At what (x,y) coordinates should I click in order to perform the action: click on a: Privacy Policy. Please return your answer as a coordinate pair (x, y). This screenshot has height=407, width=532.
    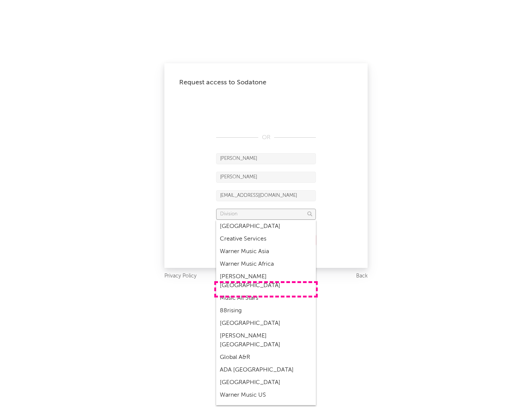
    Looking at the image, I should click on (180, 276).